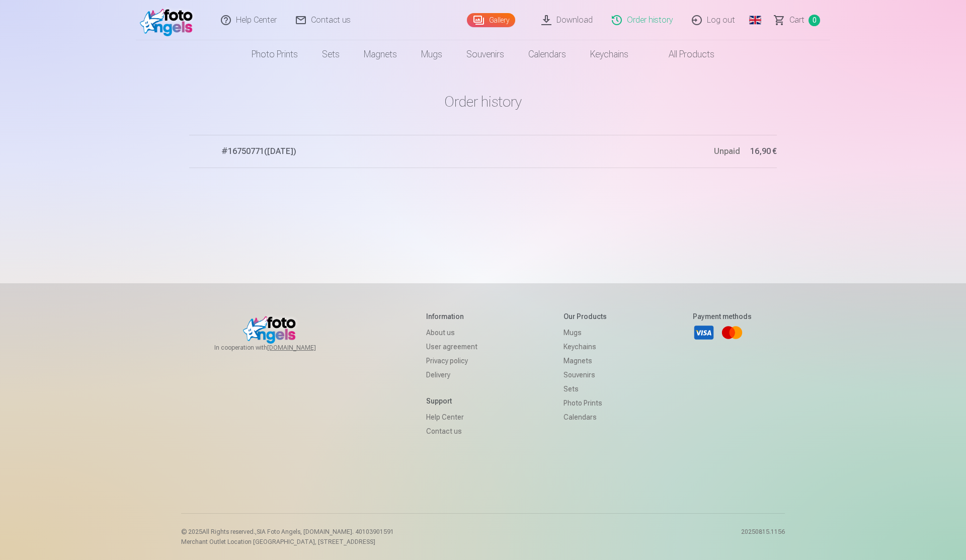  Describe the element at coordinates (763, 536) in the screenshot. I see `p: 20250815.1156` at that location.